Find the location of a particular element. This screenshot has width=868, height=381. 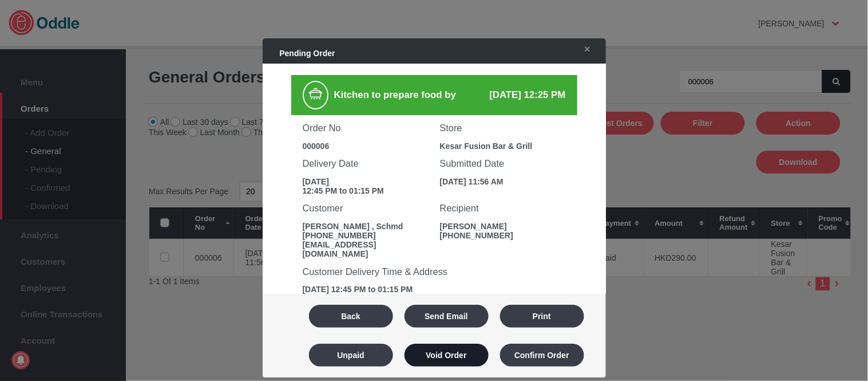

button: Send Email is located at coordinates (446, 317).